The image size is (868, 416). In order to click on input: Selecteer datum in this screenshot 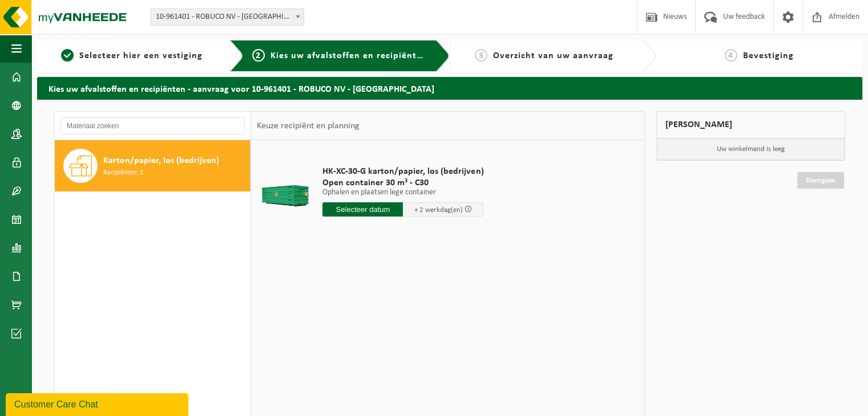, I will do `click(362, 209)`.